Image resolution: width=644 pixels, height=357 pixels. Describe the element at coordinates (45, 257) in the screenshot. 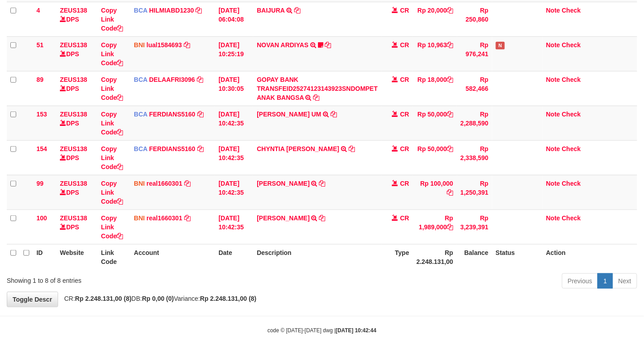

I see `th: ID` at that location.